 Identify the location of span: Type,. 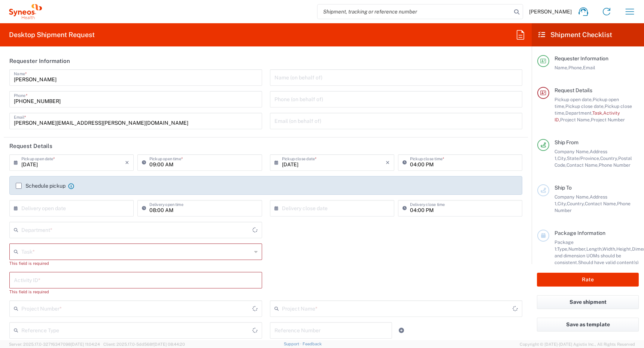
(563, 249).